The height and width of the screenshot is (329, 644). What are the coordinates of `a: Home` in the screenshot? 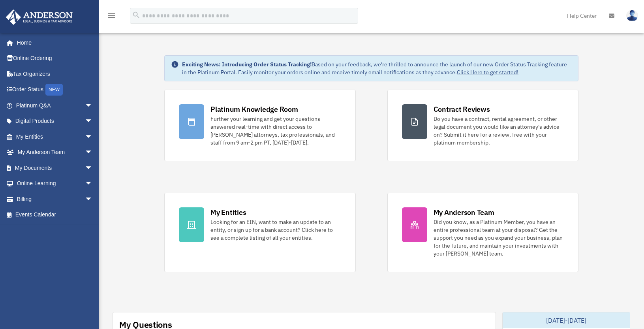 It's located at (53, 43).